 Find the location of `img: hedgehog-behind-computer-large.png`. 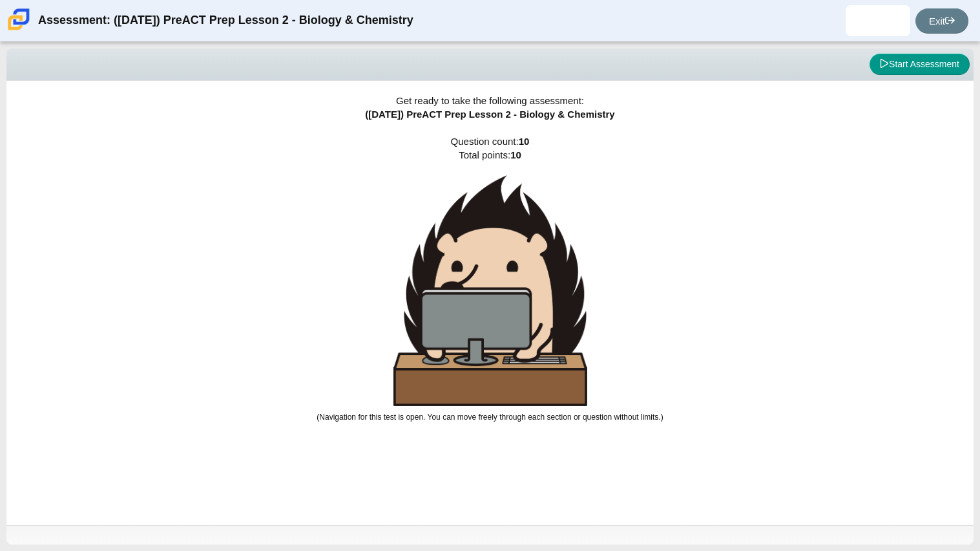

img: hedgehog-behind-computer-large.png is located at coordinates (490, 290).